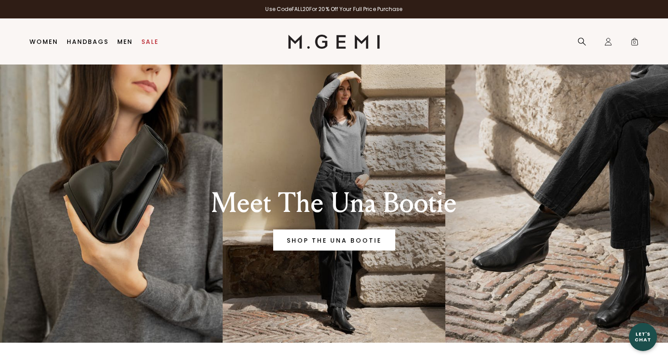 This screenshot has height=362, width=668. I want to click on a: Banner primary button, so click(334, 240).